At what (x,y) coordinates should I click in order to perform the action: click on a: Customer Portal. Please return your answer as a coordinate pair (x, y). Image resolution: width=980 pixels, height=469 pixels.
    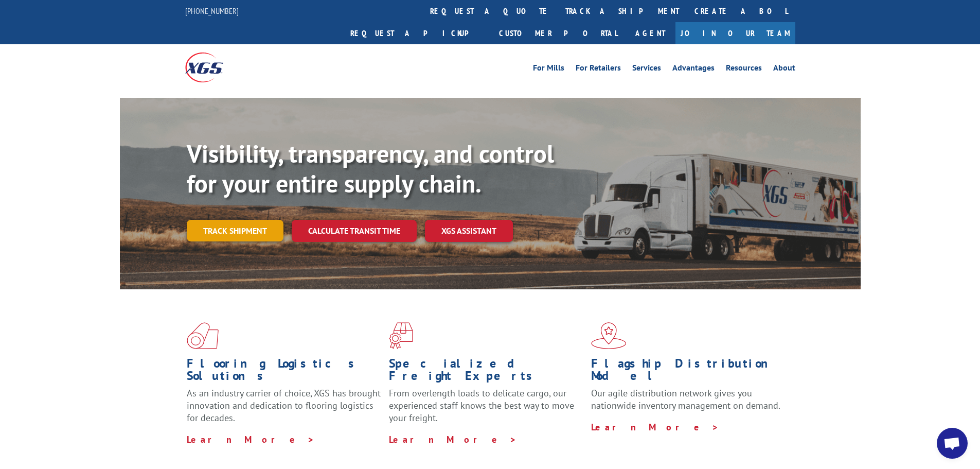
    Looking at the image, I should click on (558, 33).